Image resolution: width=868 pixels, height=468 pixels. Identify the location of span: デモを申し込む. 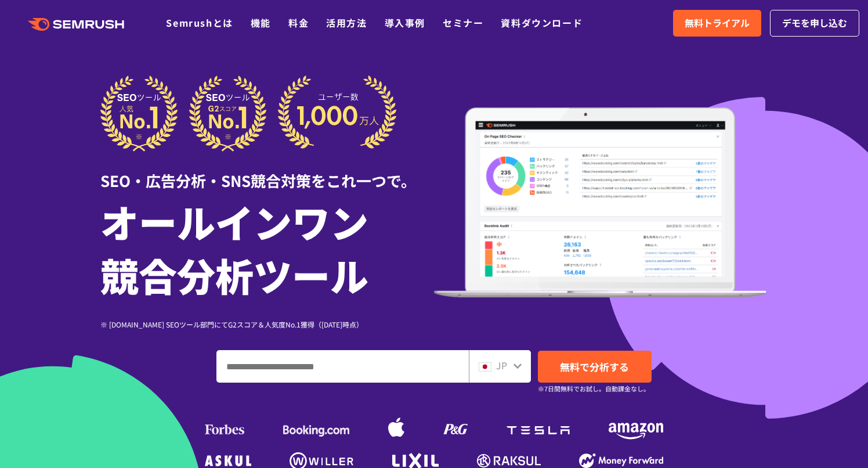
(814, 24).